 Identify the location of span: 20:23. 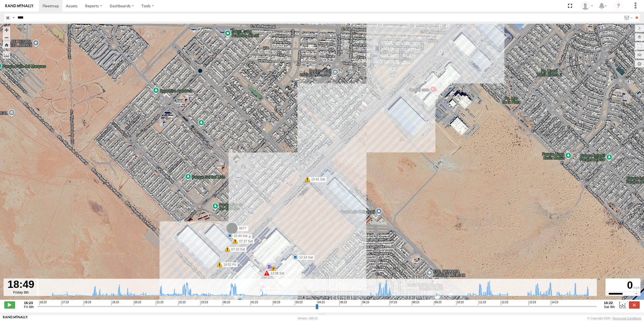
(137, 303).